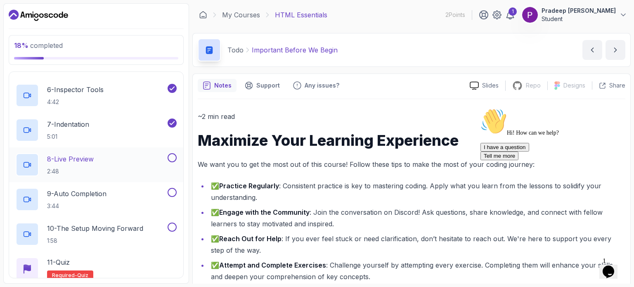 Image resolution: width=634 pixels, height=287 pixels. Describe the element at coordinates (77, 193) in the screenshot. I see `p: 9 - Auto Completion` at that location.